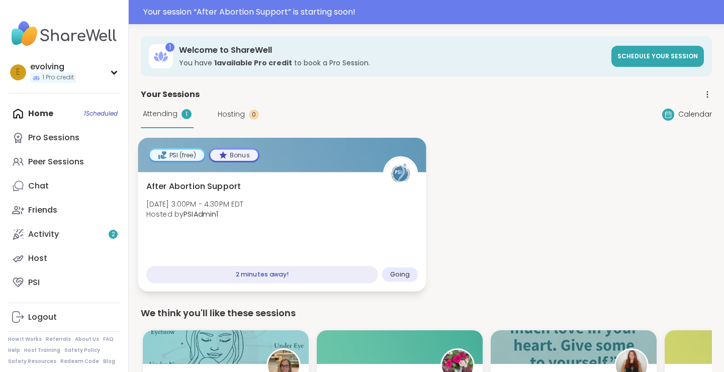 The image size is (724, 372). What do you see at coordinates (234, 155) in the screenshot?
I see `div: Bonus` at bounding box center [234, 155].